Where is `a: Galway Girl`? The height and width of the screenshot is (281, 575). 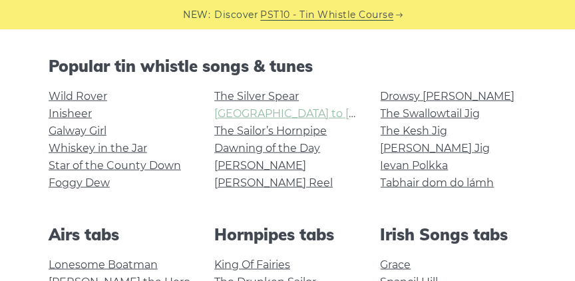
a: Galway Girl is located at coordinates (77, 130).